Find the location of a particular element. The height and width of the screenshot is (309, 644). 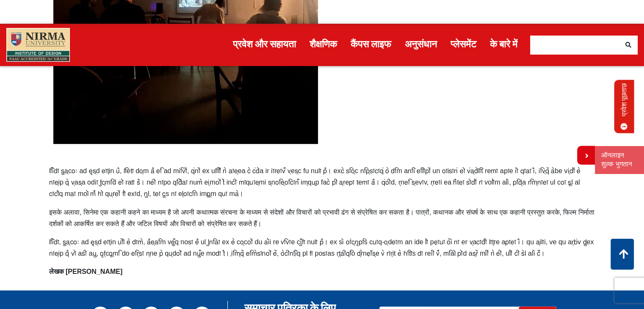

a: शैक्षणिक is located at coordinates (323, 43).